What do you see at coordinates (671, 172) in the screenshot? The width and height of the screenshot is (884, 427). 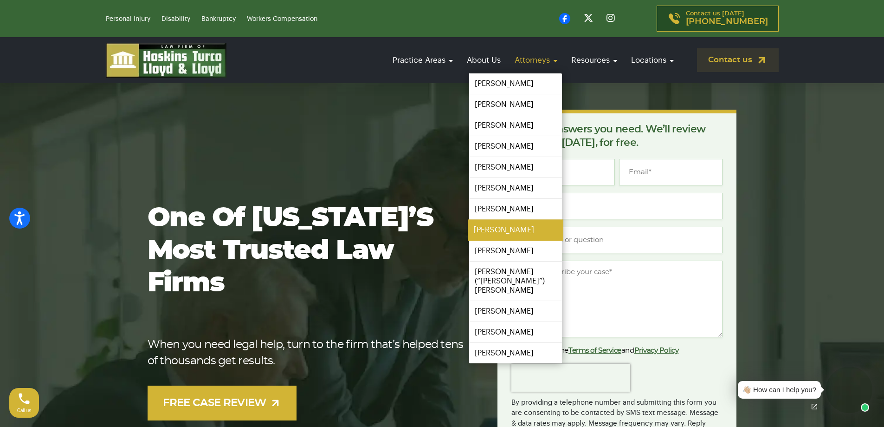 I see `input: Email*` at bounding box center [671, 172].